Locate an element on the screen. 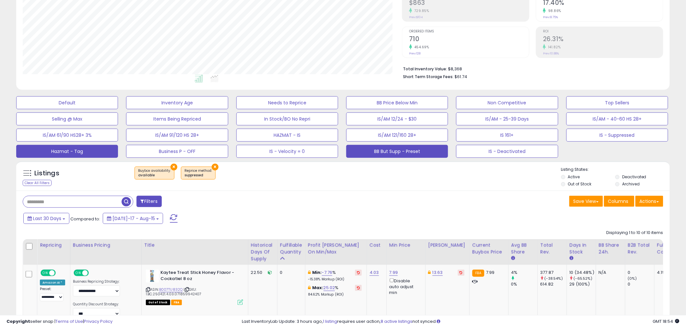  div: Disable auto adjust min is located at coordinates (405, 286).